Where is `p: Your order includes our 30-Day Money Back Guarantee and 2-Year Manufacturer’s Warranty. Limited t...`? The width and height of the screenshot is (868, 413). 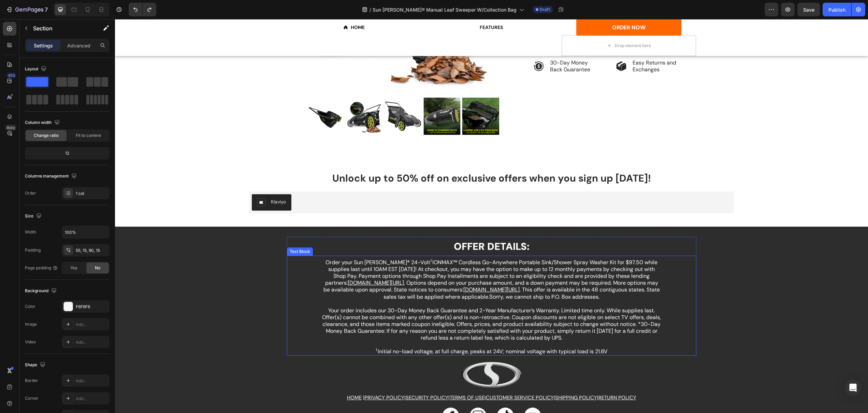
p: Your order includes our 30-Day Money Back Guarantee and 2-Year Manufacturer’s Warranty. Limited t... is located at coordinates (377, 309).